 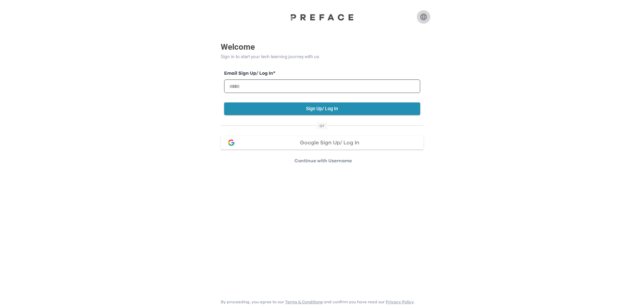 I want to click on img: google login, so click(x=231, y=142).